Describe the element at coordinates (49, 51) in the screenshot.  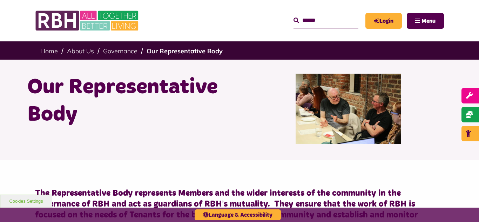
I see `a: Home` at that location.